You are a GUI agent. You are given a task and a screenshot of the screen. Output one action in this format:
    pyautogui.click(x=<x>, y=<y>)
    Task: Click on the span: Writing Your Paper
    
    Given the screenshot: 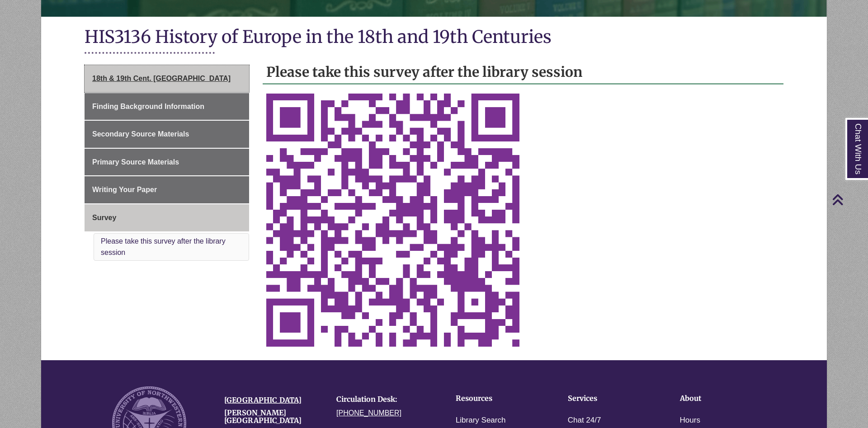 What is the action you would take?
    pyautogui.click(x=124, y=190)
    